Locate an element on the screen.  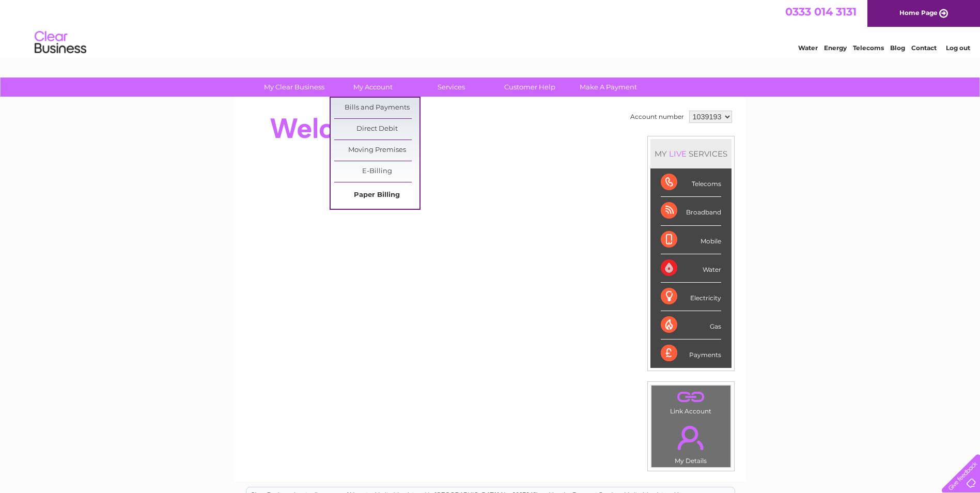
a: Paper Billing is located at coordinates (377, 195).